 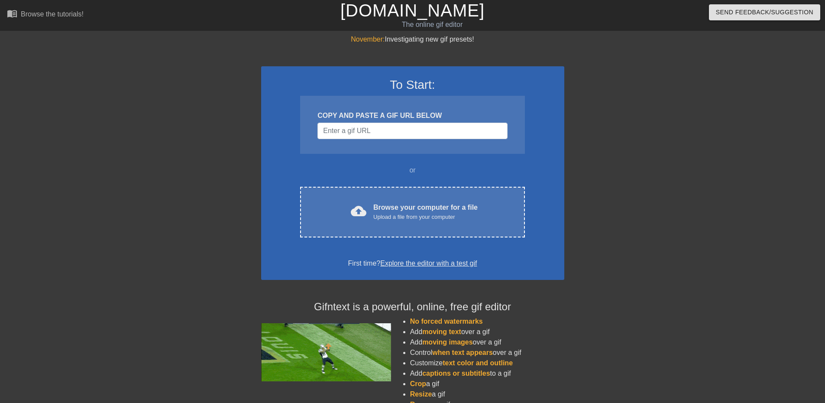 I want to click on span: text color and outline, so click(x=478, y=363).